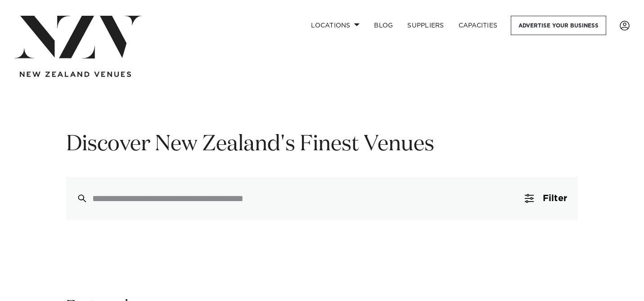  I want to click on h1: Discover New Zealand's Finest Venues, so click(322, 144).